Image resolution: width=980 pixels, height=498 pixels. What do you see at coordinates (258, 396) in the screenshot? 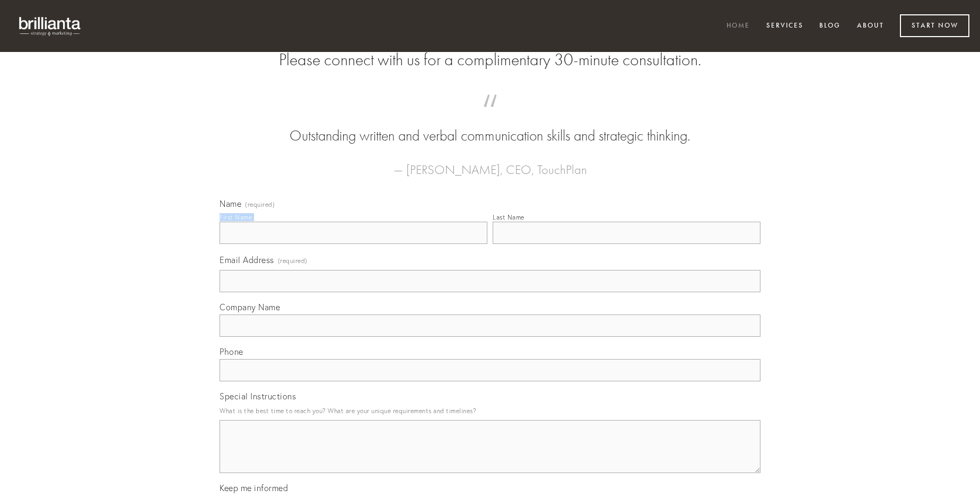
I see `span: Special Instructions` at bounding box center [258, 396].